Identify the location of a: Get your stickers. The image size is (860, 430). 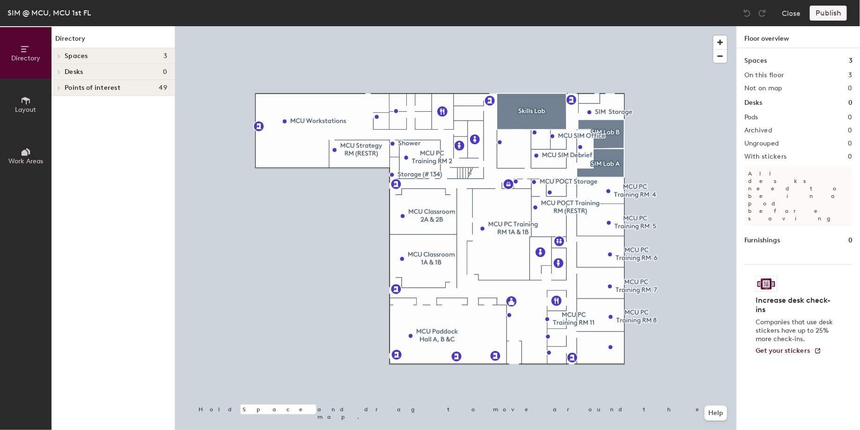
(788, 351).